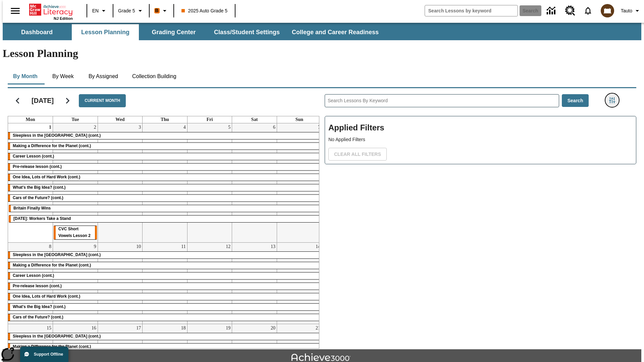 This screenshot has height=362, width=644. I want to click on a: September 18, 2025, so click(183, 328).